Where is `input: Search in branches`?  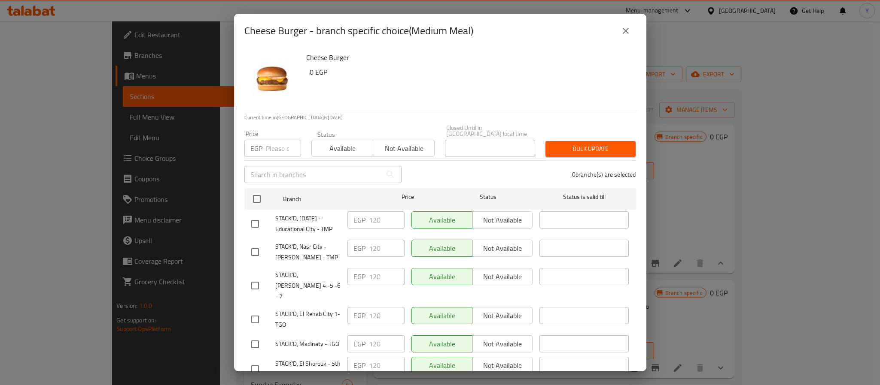 input: Search in branches is located at coordinates (313, 175).